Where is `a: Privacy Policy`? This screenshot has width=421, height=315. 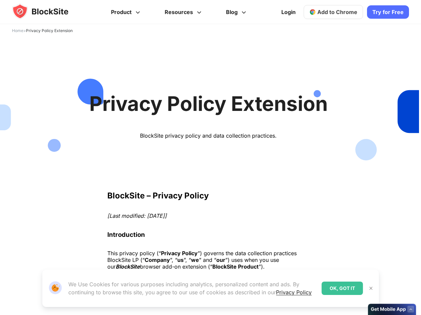
a: Privacy Policy is located at coordinates (294, 292).